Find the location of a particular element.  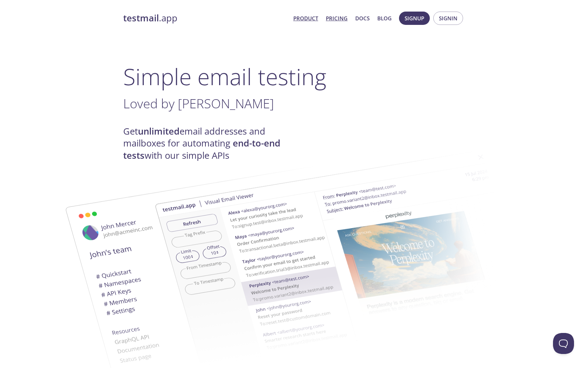

a: Docs is located at coordinates (362, 18).